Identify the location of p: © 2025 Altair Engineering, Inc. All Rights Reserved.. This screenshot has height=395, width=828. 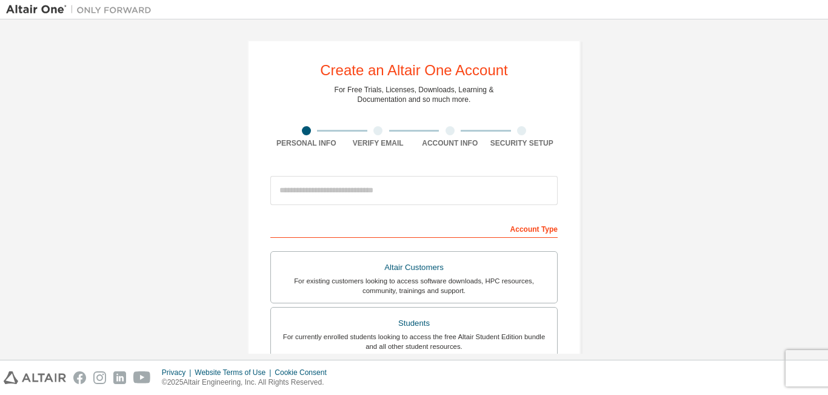
(248, 382).